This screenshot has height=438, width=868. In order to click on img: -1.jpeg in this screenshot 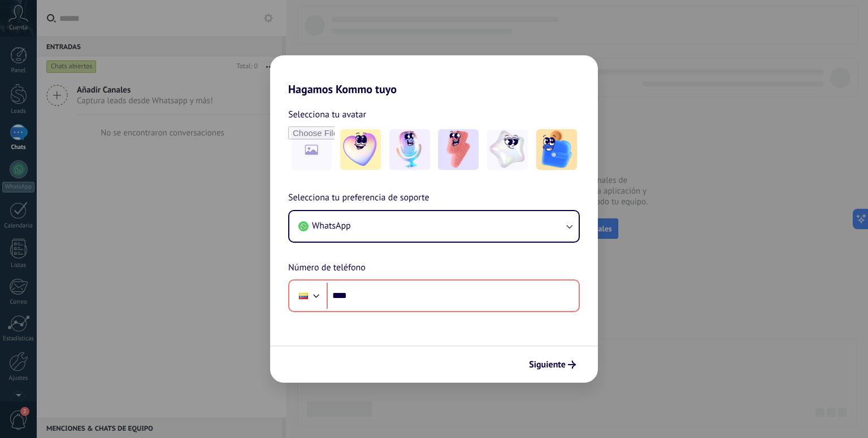, I will do `click(360, 150)`.